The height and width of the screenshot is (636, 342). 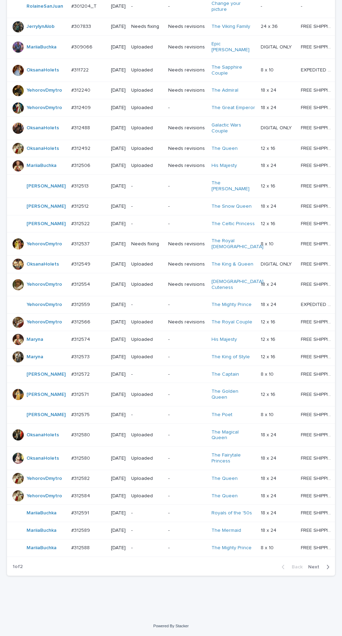 What do you see at coordinates (82, 107) in the screenshot?
I see `p: #312409` at bounding box center [82, 107].